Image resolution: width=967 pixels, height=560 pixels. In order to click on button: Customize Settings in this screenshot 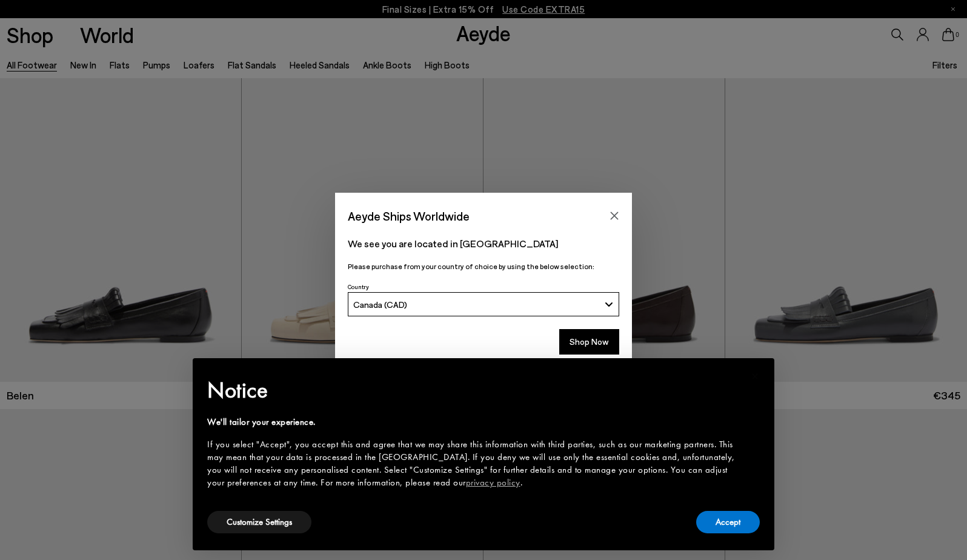, I will do `click(259, 522)`.